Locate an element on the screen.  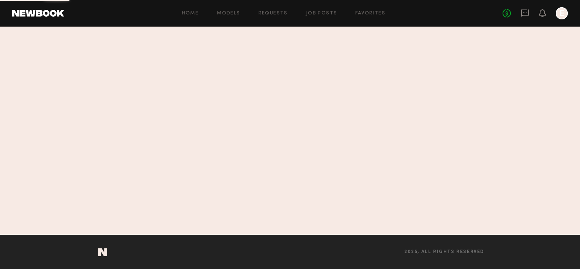
span: 2025, all rights reserved is located at coordinates (444, 252).